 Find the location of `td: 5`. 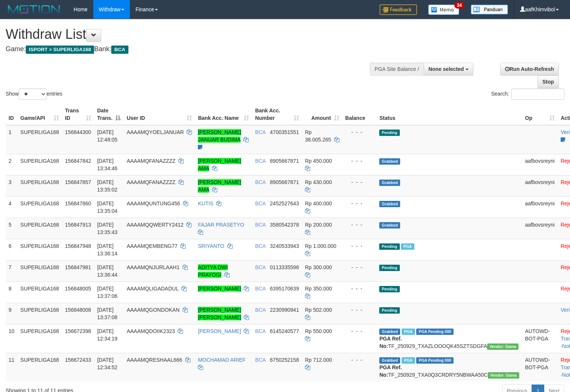

td: 5 is located at coordinates (12, 228).